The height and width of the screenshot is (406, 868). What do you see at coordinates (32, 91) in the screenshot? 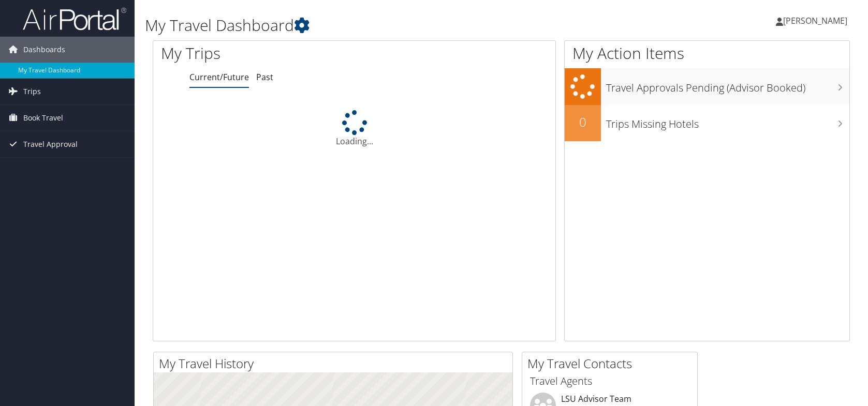
I see `span: Trips` at bounding box center [32, 91].